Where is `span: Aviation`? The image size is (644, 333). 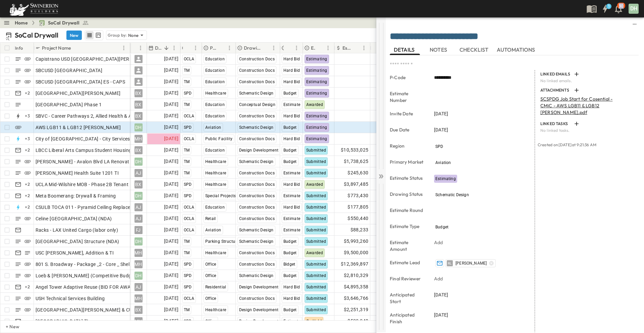
span: Aviation is located at coordinates (443, 163).